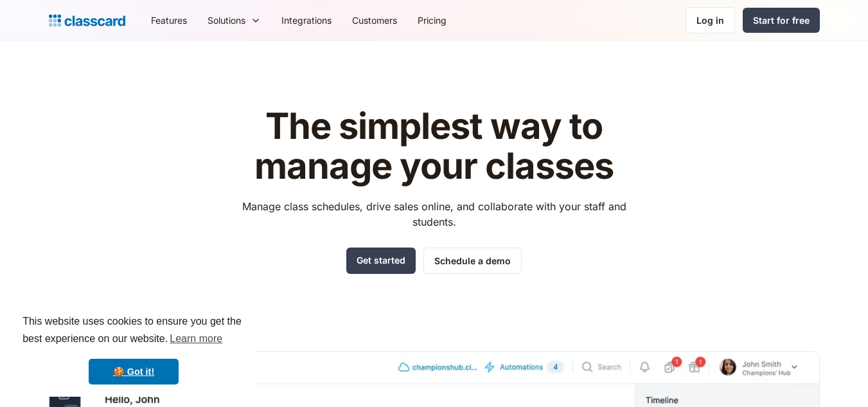 The width and height of the screenshot is (868, 407). What do you see at coordinates (432, 20) in the screenshot?
I see `a: Pricing` at bounding box center [432, 20].